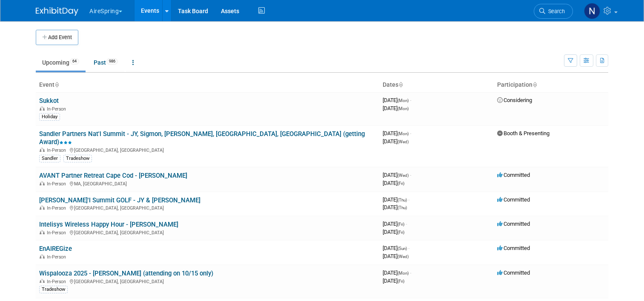 The width and height of the screenshot is (644, 301). What do you see at coordinates (57, 38) in the screenshot?
I see `button: Add Event` at bounding box center [57, 38].